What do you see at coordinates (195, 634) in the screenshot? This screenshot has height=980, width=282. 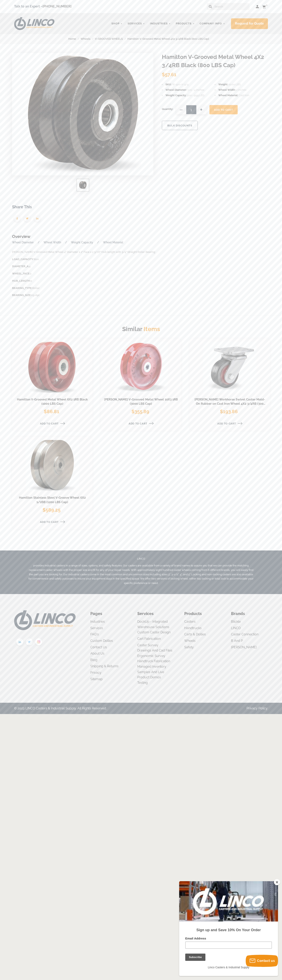 I see `a: Carts & Dollies` at bounding box center [195, 634].